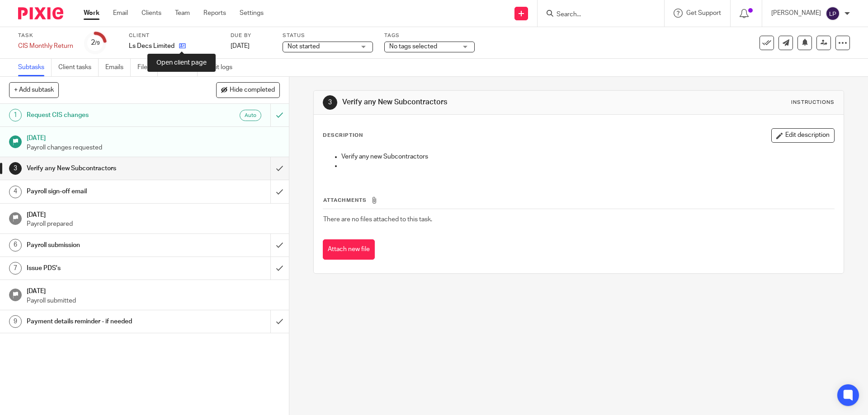 The height and width of the screenshot is (415, 868). What do you see at coordinates (813, 103) in the screenshot?
I see `div: Instructions` at bounding box center [813, 103].